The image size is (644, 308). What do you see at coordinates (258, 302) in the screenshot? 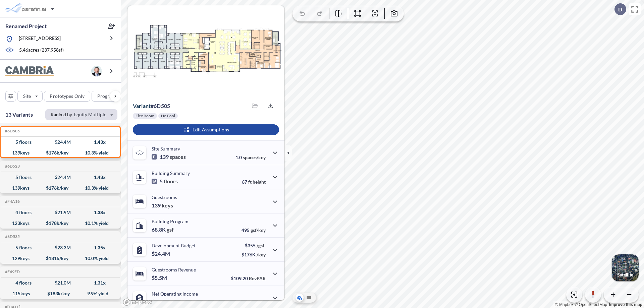
I see `span: margin` at bounding box center [258, 302].